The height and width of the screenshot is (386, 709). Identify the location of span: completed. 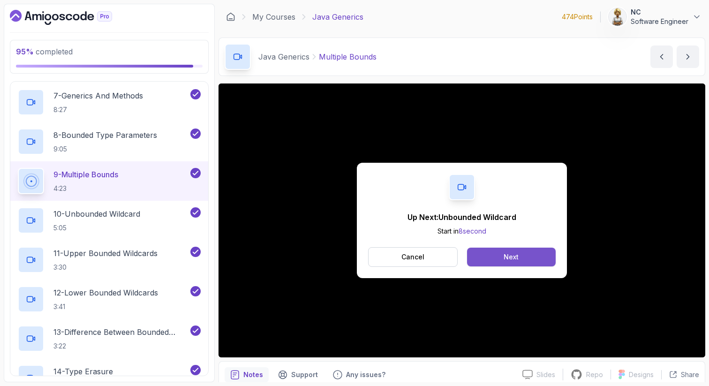
(44, 52).